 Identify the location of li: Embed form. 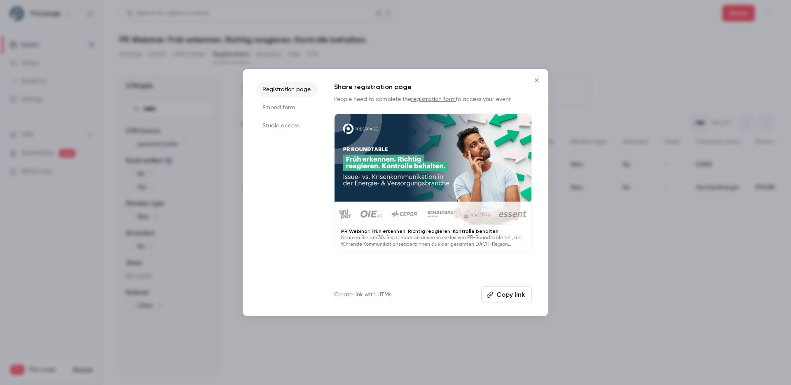
(287, 108).